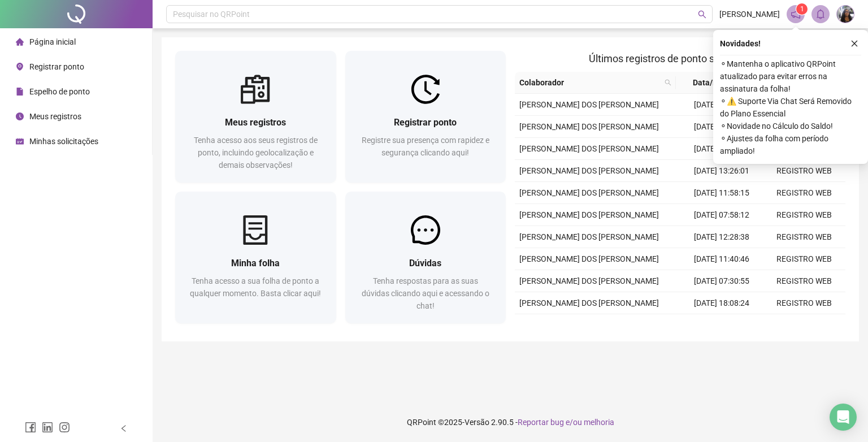  Describe the element at coordinates (802, 9) in the screenshot. I see `sup: 1` at that location.